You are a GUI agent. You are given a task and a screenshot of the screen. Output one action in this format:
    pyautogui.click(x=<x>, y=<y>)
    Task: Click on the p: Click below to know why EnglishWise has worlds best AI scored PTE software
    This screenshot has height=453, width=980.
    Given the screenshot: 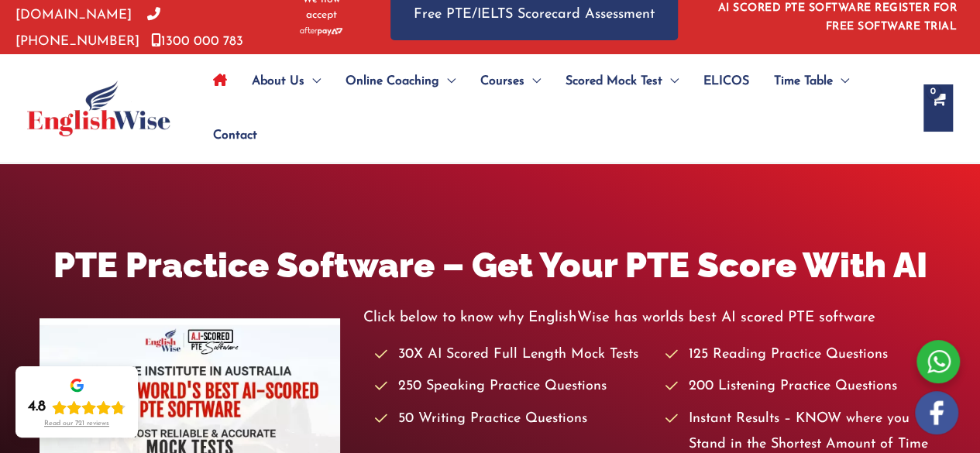 What is the action you would take?
    pyautogui.click(x=652, y=318)
    